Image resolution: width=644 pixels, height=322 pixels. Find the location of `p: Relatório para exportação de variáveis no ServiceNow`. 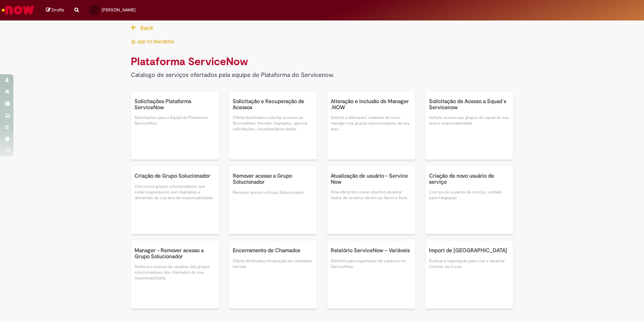

p: Relatório para exportação de variáveis no ServiceNow is located at coordinates (371, 264).